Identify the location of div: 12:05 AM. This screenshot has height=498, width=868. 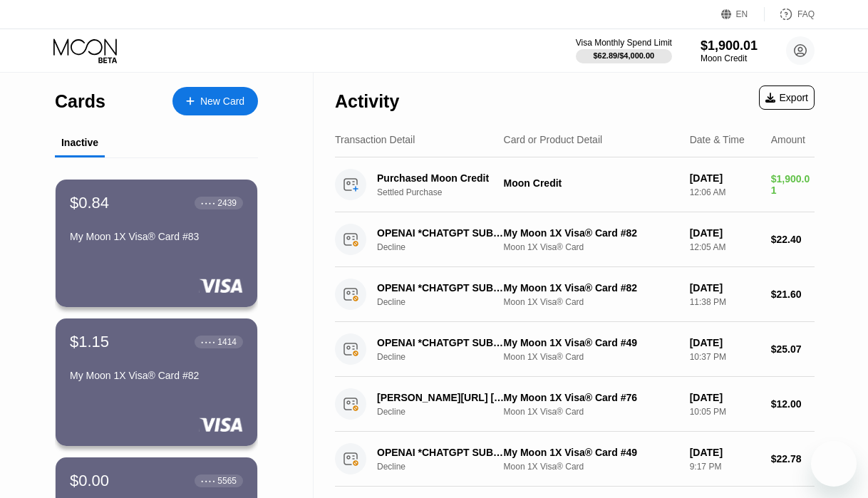
(725, 247).